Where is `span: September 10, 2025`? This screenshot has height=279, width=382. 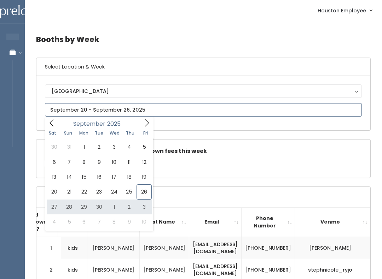 span: September 10, 2025 is located at coordinates (114, 162).